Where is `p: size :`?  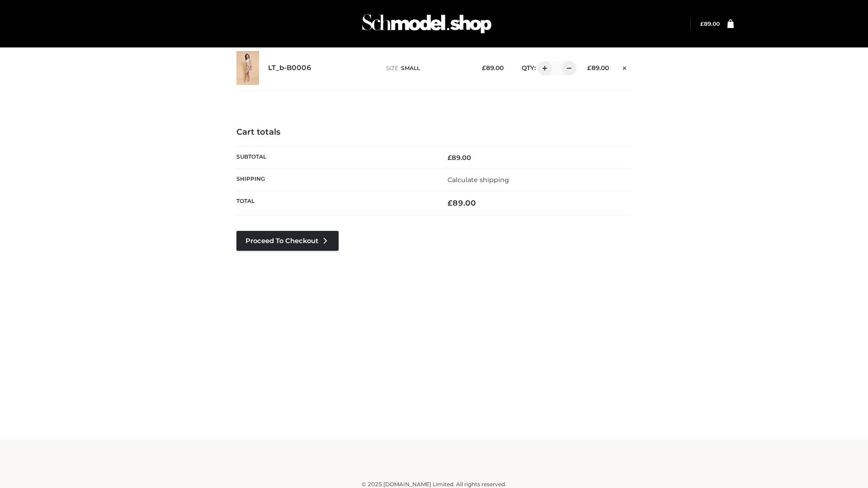
p: size : is located at coordinates (427, 68).